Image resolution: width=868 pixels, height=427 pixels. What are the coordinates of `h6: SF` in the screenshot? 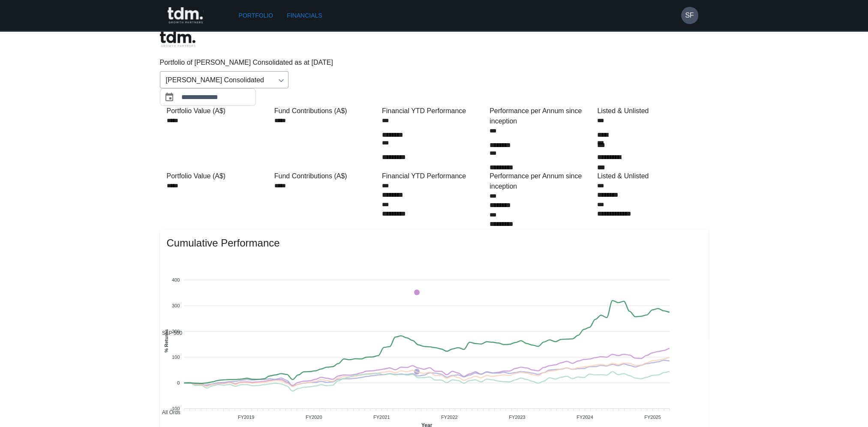 It's located at (690, 16).